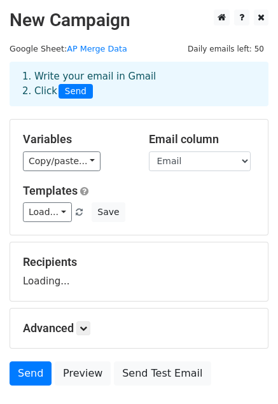 This screenshot has height=404, width=278. What do you see at coordinates (50, 190) in the screenshot?
I see `a: Templates` at bounding box center [50, 190].